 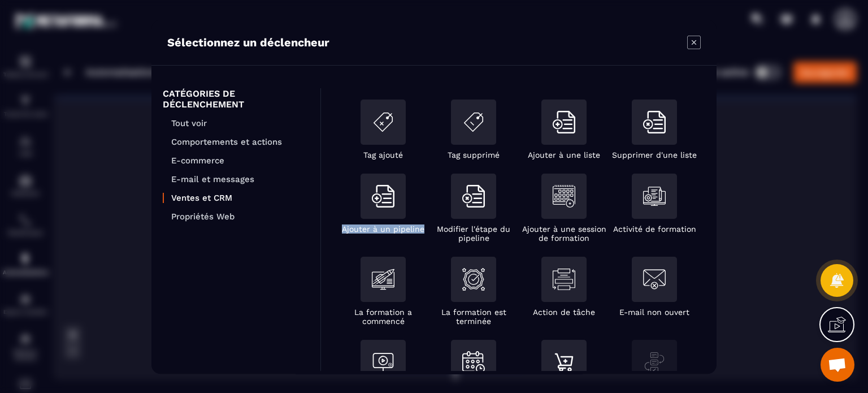 What do you see at coordinates (474, 234) in the screenshot?
I see `p: Modifier l'étape du pipeline` at bounding box center [474, 234].